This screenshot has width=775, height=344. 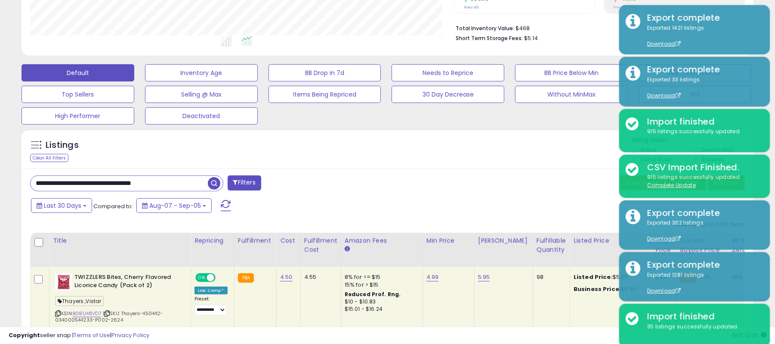 What do you see at coordinates (611, 240) in the screenshot?
I see `div: Listed Price` at bounding box center [611, 240].